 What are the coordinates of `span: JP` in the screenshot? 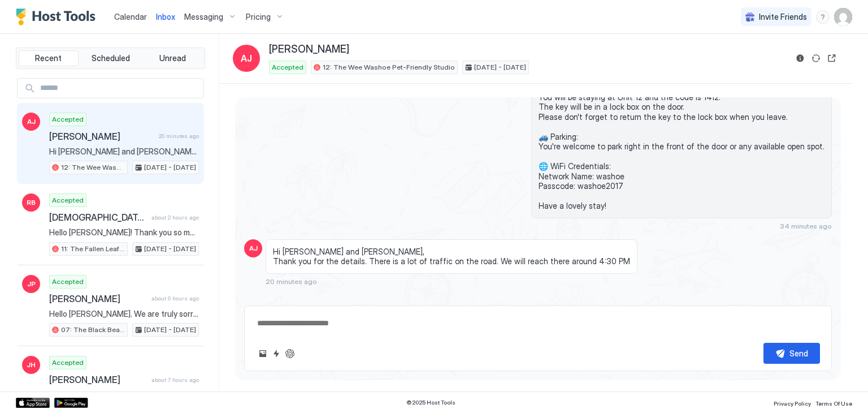 It's located at (31, 284).